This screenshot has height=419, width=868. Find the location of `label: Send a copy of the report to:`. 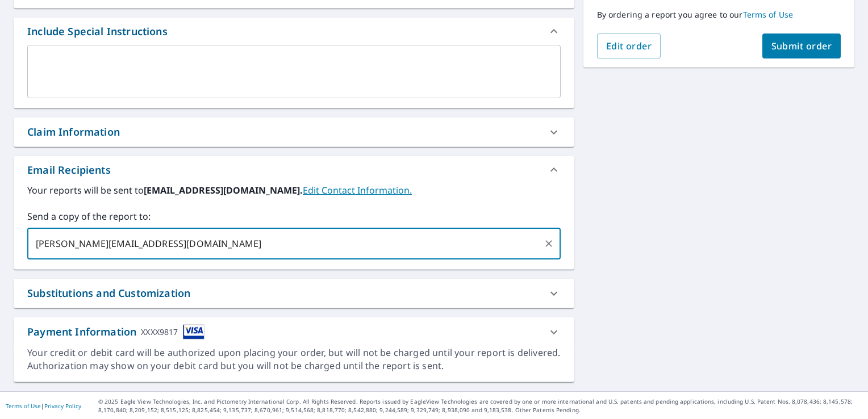

label: Send a copy of the report to: is located at coordinates (294, 217).